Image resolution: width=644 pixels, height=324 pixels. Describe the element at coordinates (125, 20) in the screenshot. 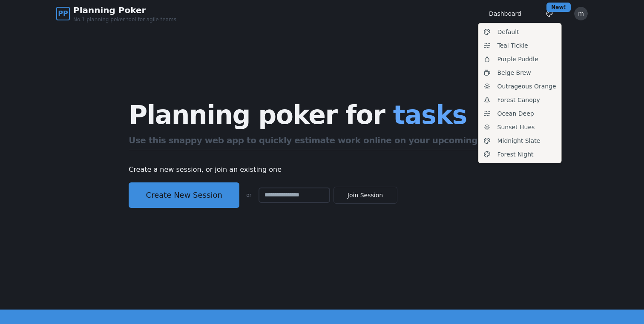

I see `span: No.1 planning poker tool for agile teams` at that location.